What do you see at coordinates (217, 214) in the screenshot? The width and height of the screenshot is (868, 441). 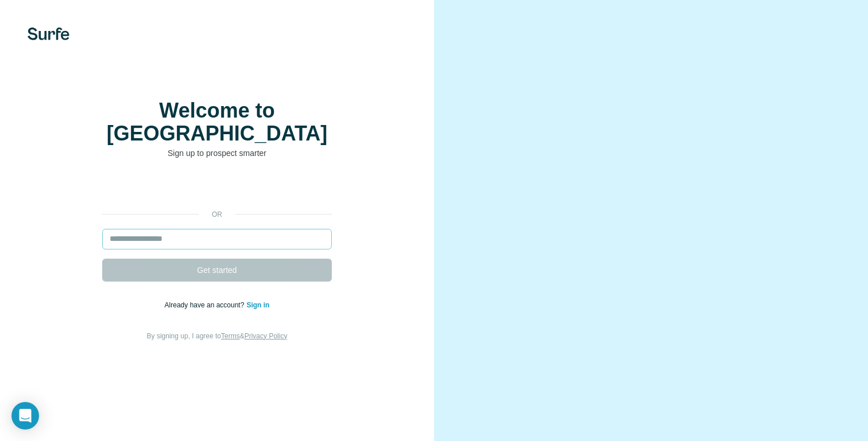 I see `p: or` at bounding box center [217, 214].